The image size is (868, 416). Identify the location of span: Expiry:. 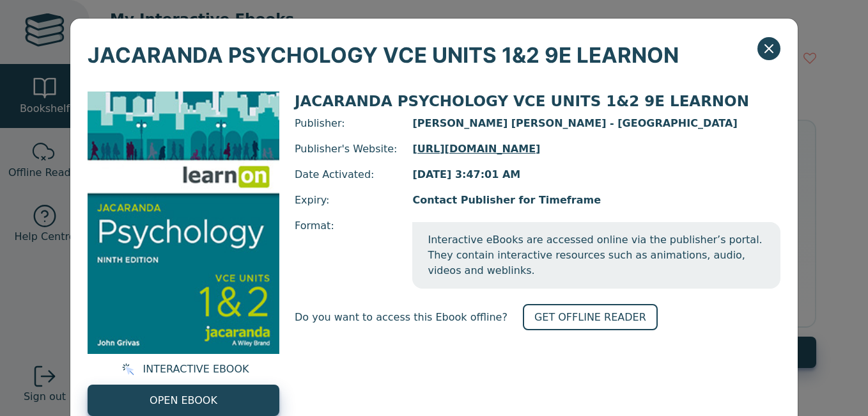
(346, 200).